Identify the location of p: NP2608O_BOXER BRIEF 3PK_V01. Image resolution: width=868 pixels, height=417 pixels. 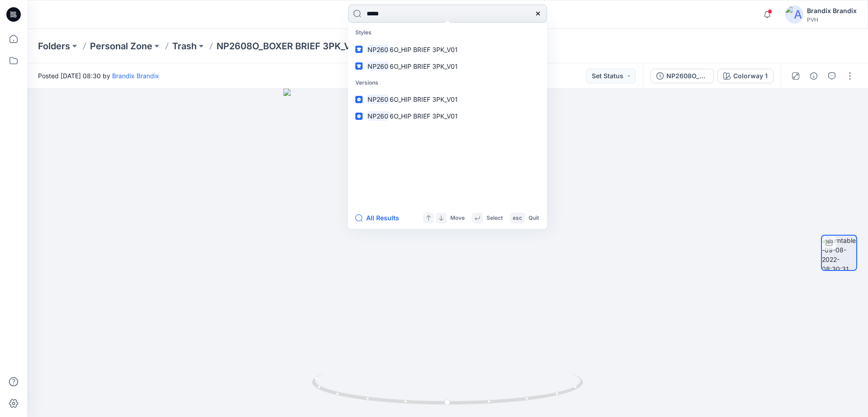
(288, 46).